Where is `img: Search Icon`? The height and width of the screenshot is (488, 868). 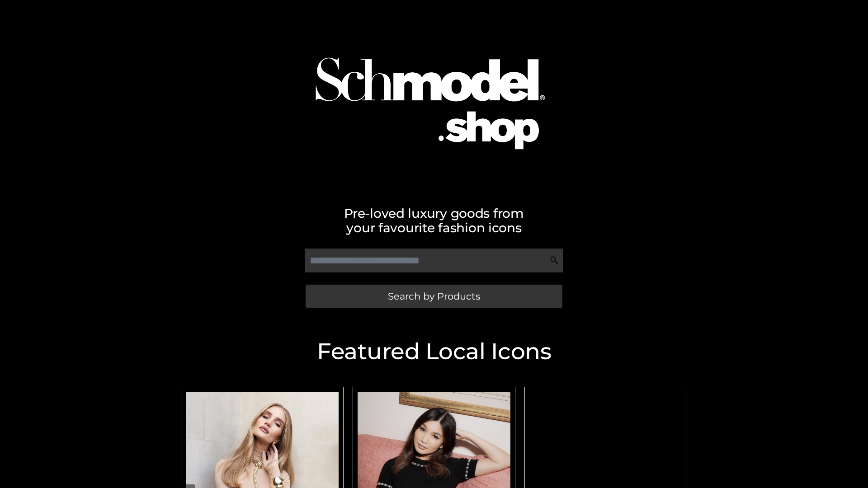 img: Search Icon is located at coordinates (554, 260).